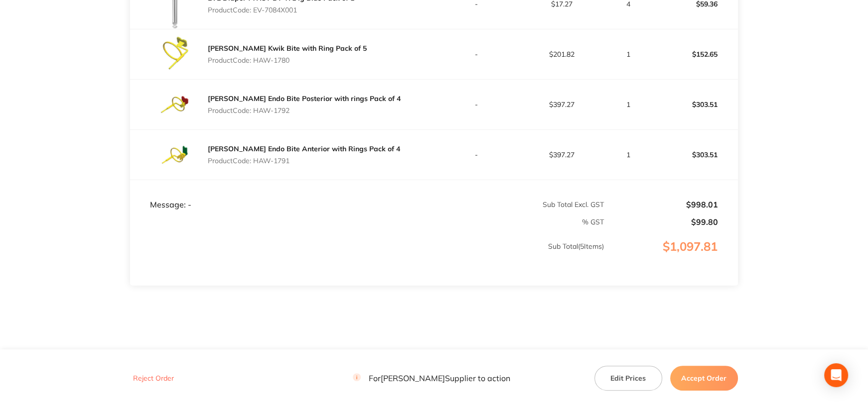 The width and height of the screenshot is (868, 407). I want to click on p: Product Code: HAW-1792, so click(304, 111).